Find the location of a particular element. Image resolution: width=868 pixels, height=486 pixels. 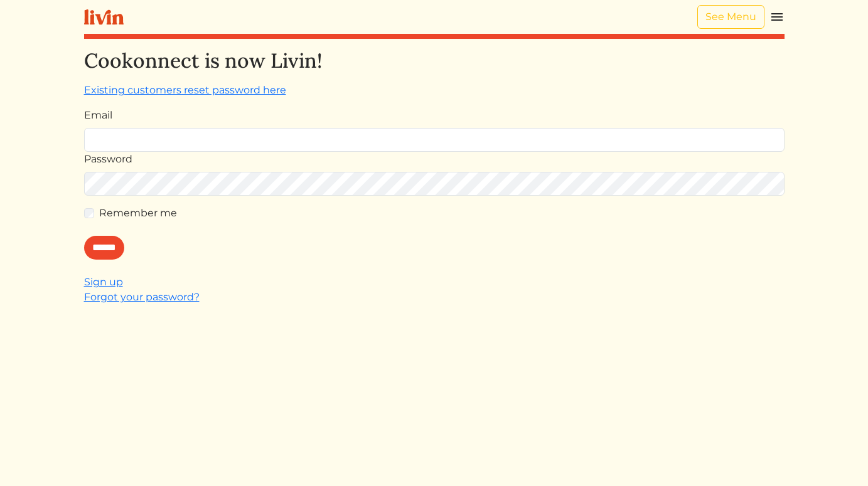

h2: Cookonnect is now Livin! is located at coordinates (434, 61).